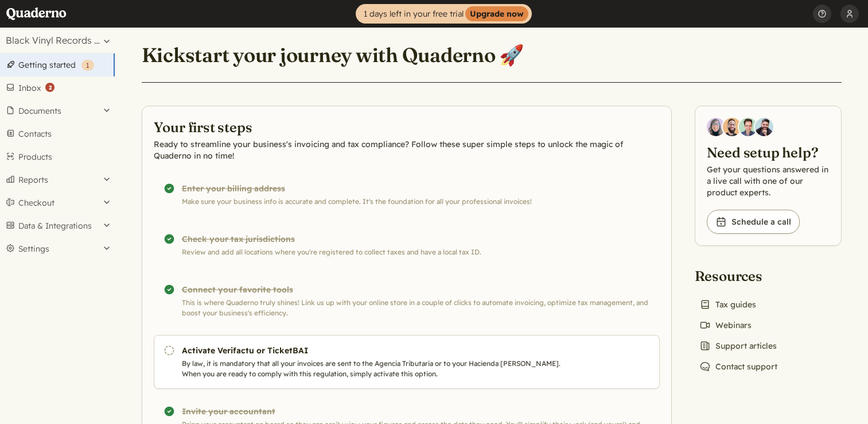 This screenshot has width=868, height=424. I want to click on h1: Kickstart your journey with Quaderno 🚀, so click(333, 55).